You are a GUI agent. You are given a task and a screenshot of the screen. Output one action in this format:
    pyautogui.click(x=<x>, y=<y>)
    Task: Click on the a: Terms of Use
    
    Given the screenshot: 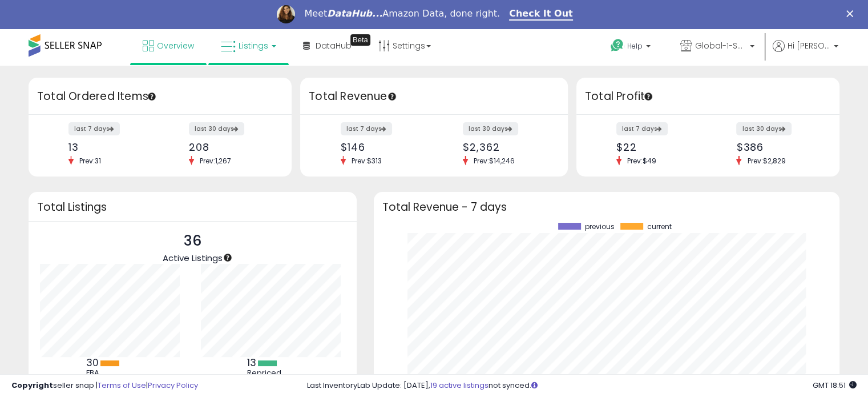 What is the action you would take?
    pyautogui.click(x=122, y=385)
    